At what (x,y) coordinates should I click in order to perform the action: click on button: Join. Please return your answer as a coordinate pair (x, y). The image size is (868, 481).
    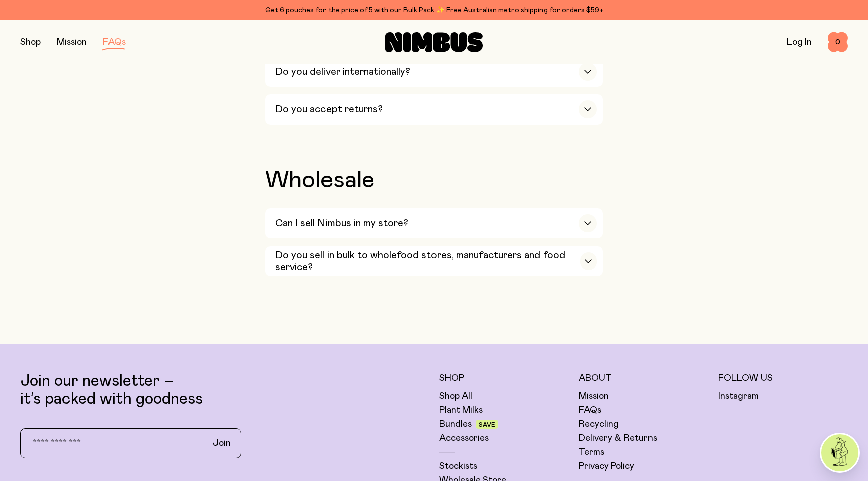
    Looking at the image, I should click on (221, 444).